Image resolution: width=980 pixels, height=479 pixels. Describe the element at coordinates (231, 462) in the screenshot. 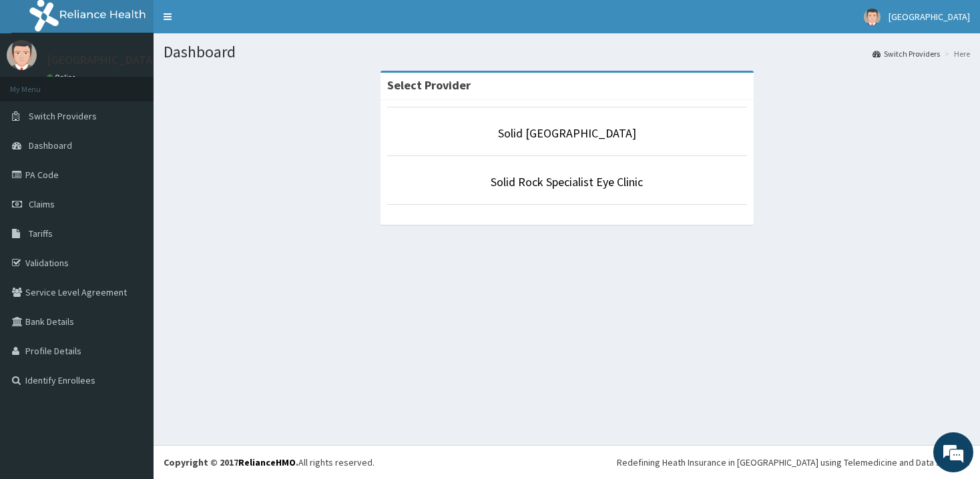

I see `strong: Copyright © 2017 .` at that location.